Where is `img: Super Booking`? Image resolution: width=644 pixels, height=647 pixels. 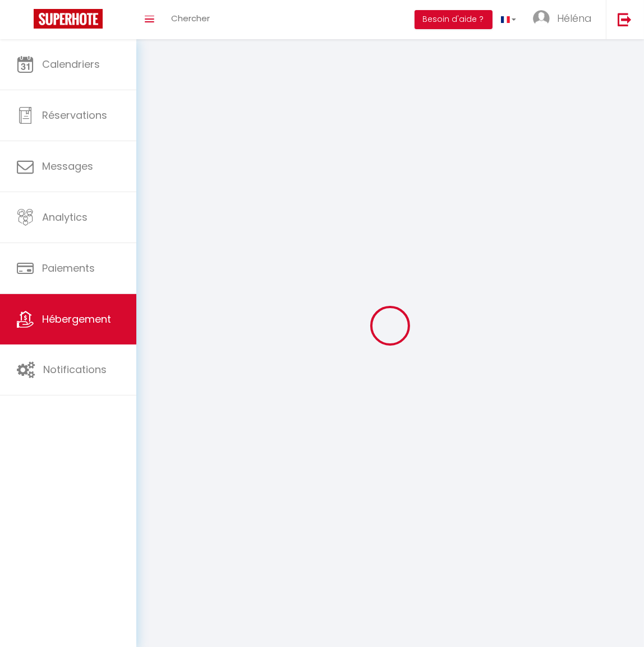 img: Super Booking is located at coordinates (68, 18).